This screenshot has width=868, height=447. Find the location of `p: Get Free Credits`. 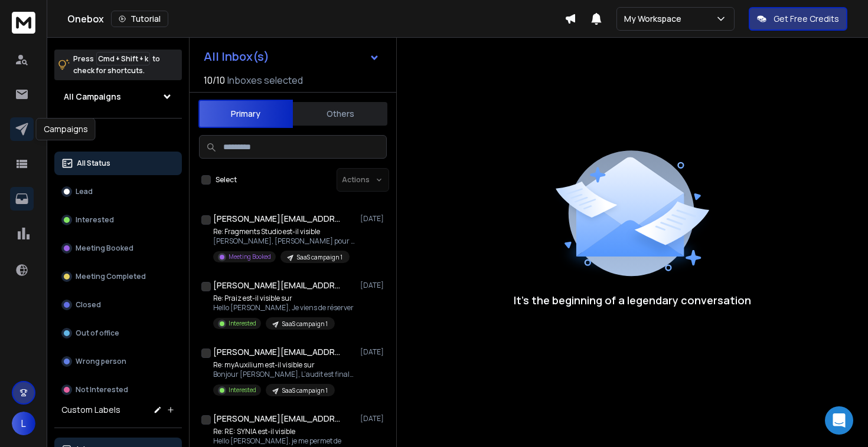

p: Get Free Credits is located at coordinates (806, 19).